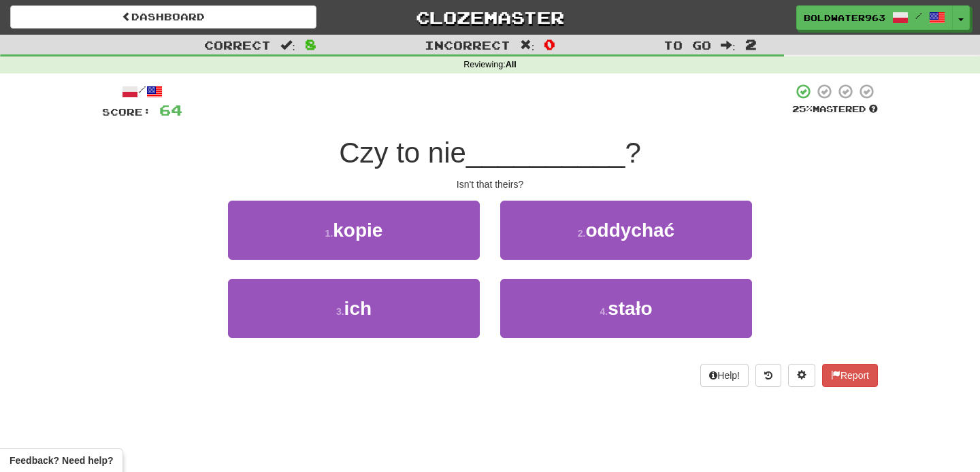 This screenshot has width=980, height=472. What do you see at coordinates (329, 233) in the screenshot?
I see `small: 1 .` at bounding box center [329, 233].